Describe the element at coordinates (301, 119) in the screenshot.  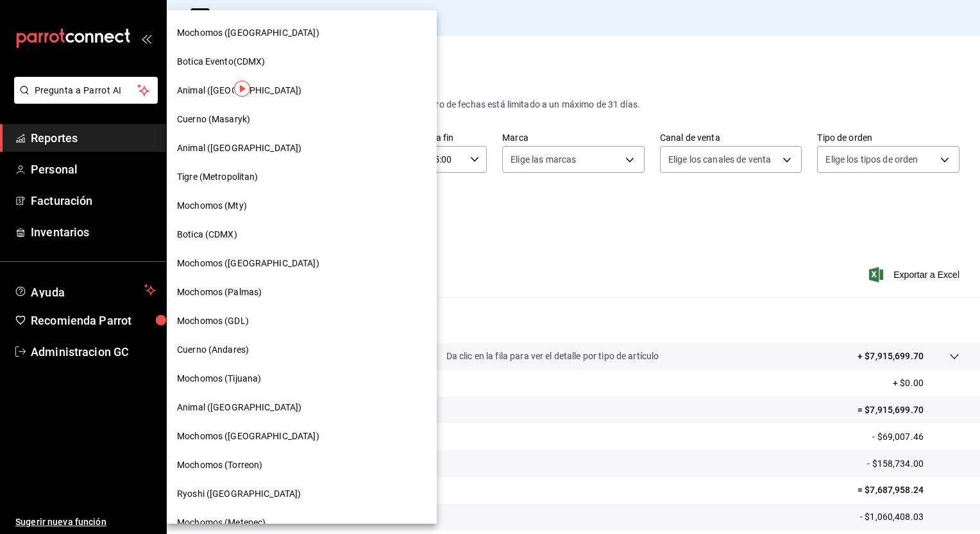
I see `div: Cuerno (Masaryk)` at that location.